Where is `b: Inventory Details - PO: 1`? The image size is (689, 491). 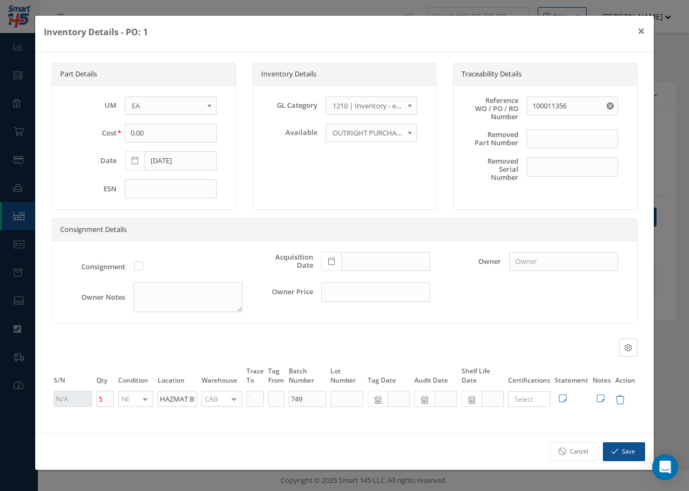 b: Inventory Details - PO: 1 is located at coordinates (96, 32).